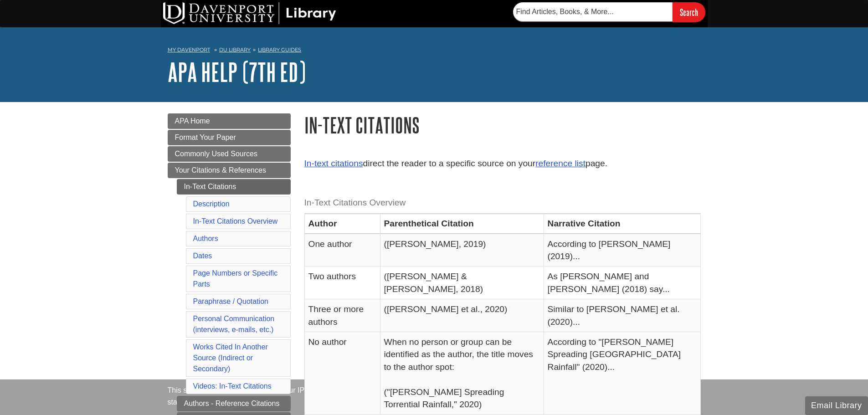 The width and height of the screenshot is (868, 415). What do you see at coordinates (333, 163) in the screenshot?
I see `a: In-text citations` at bounding box center [333, 163].